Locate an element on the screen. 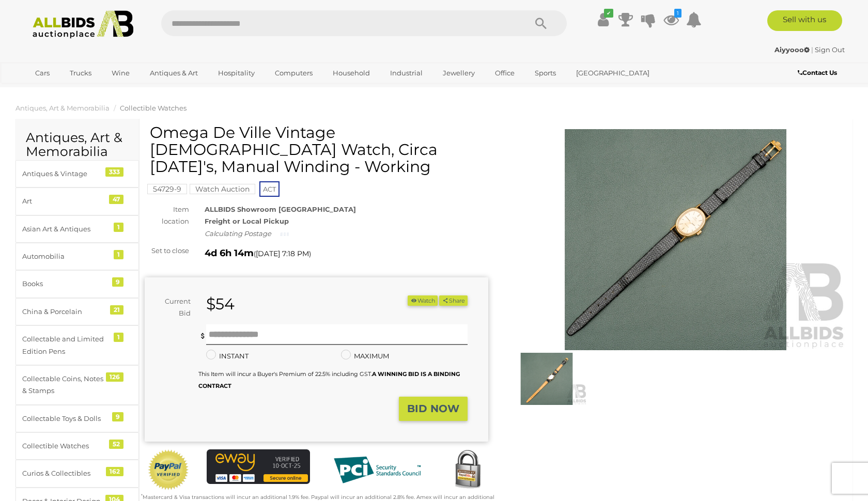 This screenshot has width=868, height=501. div: Automobilia is located at coordinates (64, 256).